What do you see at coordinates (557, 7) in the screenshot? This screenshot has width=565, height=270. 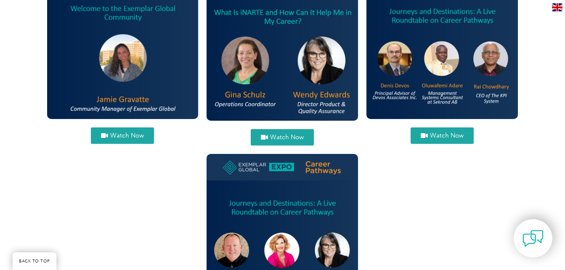 I see `img: en` at bounding box center [557, 7].